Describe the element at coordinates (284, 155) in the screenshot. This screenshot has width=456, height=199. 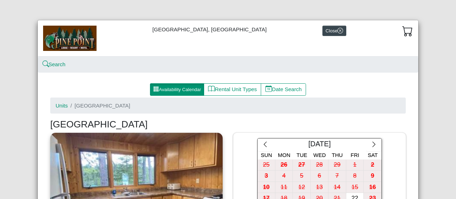
I see `span: Mon` at that location.